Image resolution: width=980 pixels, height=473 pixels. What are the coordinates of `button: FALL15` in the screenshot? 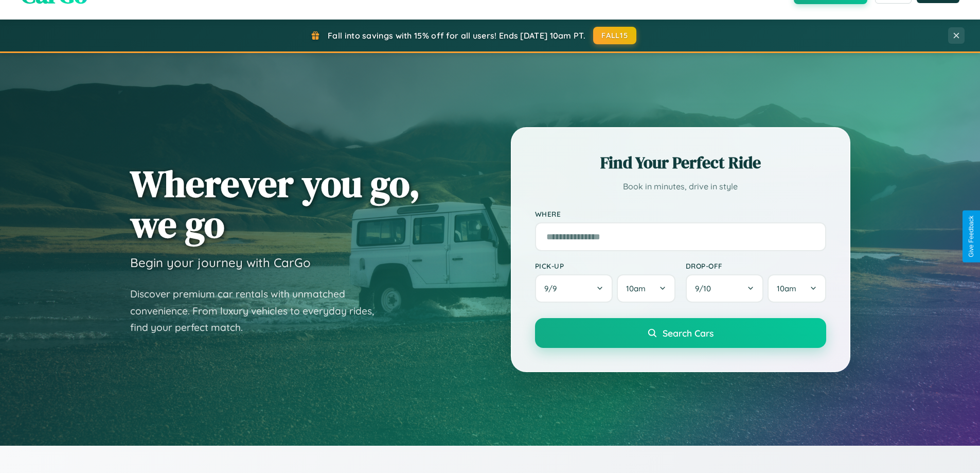 It's located at (614, 35).